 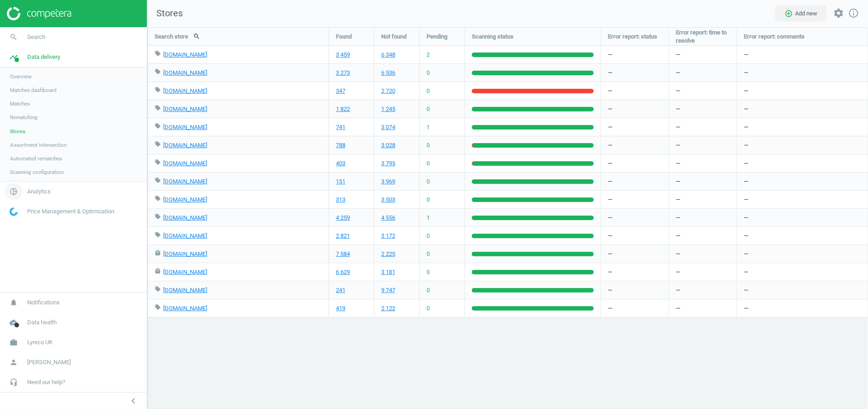 What do you see at coordinates (36, 37) in the screenshot?
I see `span: Search` at bounding box center [36, 37].